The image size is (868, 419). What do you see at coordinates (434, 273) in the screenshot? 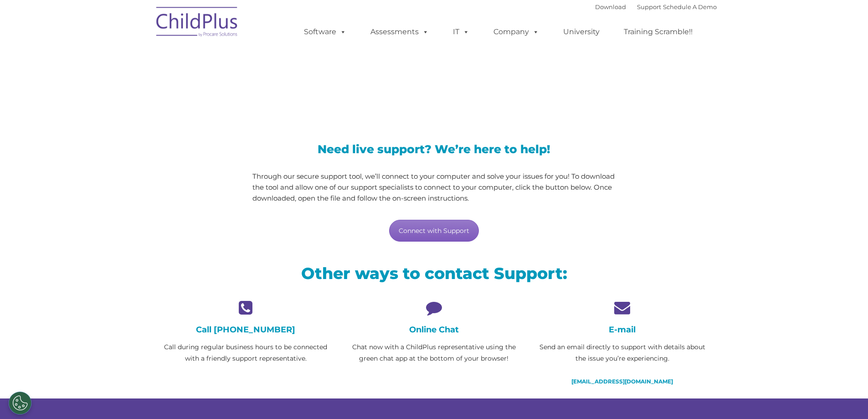
I see `h2: Other ways to contact Support:` at bounding box center [434, 273].